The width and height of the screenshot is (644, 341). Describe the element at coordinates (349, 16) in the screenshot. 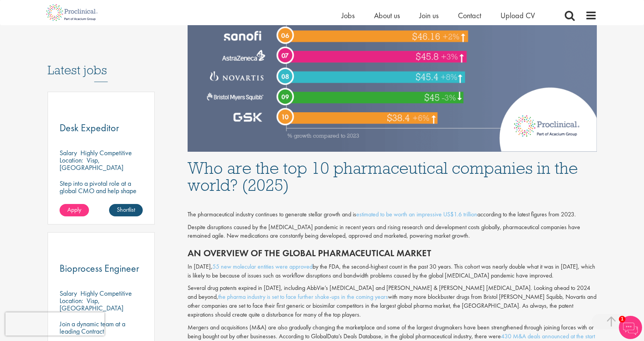

I see `a: Jobs` at that location.